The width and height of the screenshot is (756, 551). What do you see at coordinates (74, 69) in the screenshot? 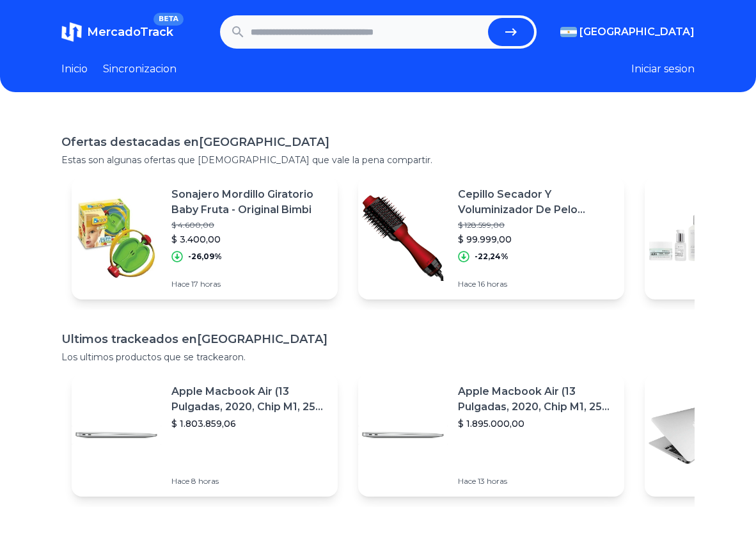
I see `a: Inicio` at bounding box center [74, 69].